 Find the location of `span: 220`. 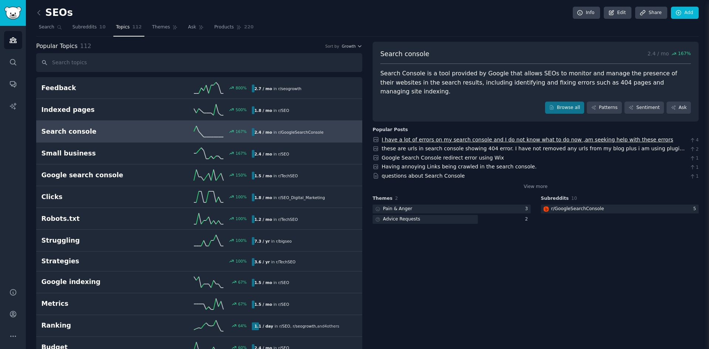

span: 220 is located at coordinates (249, 27).